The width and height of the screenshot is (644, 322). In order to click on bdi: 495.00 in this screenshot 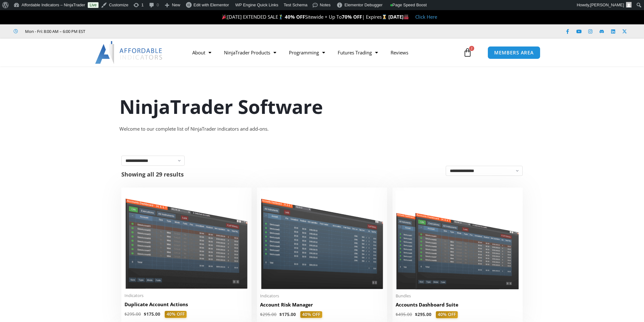, I will do `click(404, 314)`.